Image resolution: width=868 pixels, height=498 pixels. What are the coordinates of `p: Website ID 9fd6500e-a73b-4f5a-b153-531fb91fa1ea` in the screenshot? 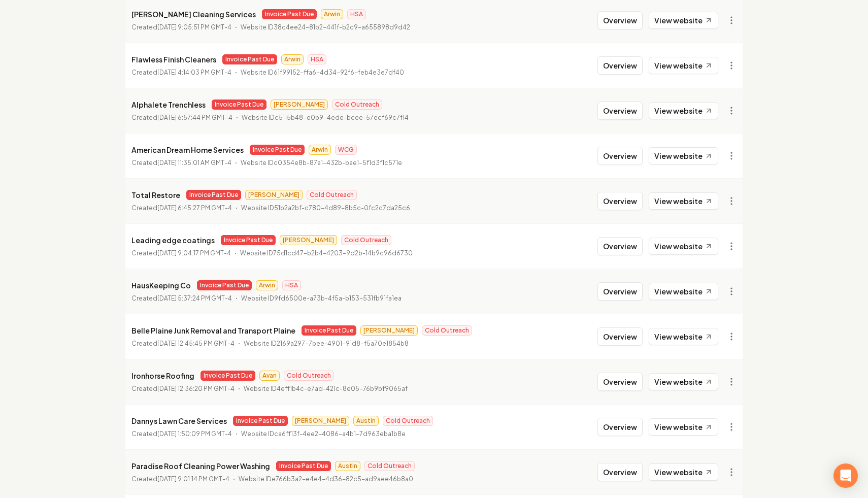 It's located at (322, 299).